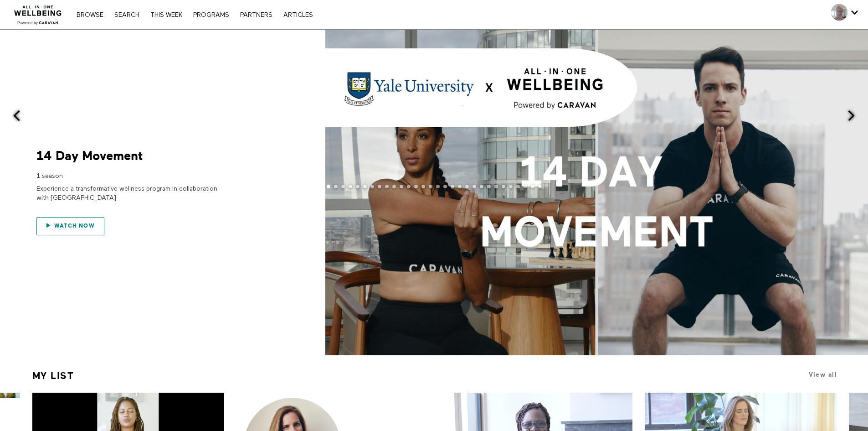  What do you see at coordinates (195, 14) in the screenshot?
I see `nav: Primary` at bounding box center [195, 14].